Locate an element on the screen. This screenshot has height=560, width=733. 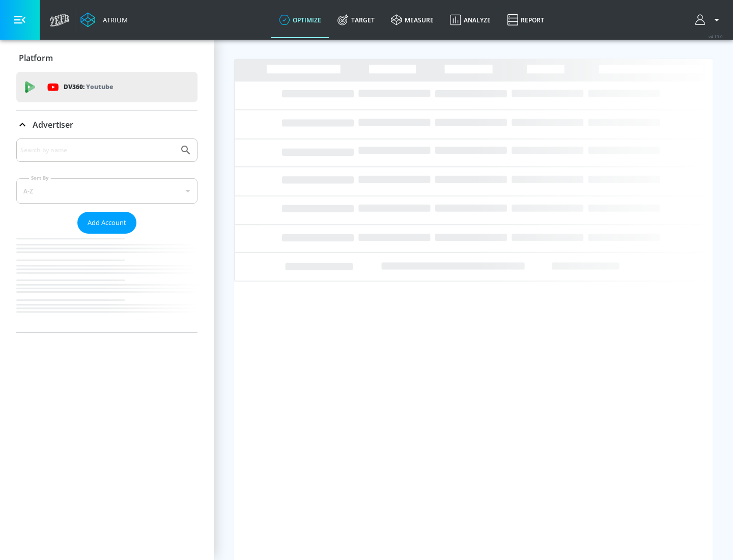
p: DV360: is located at coordinates (88, 87).